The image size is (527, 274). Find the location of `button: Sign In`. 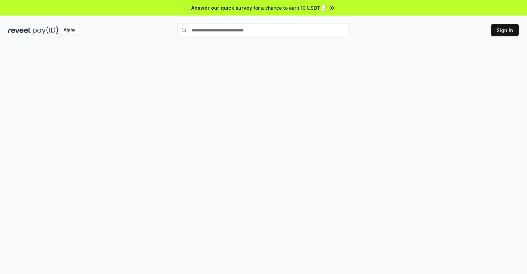

button: Sign In is located at coordinates (505, 30).